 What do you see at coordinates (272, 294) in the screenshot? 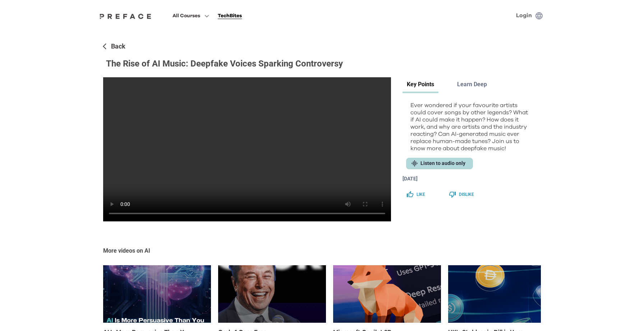
I see `img: Grok 4 Goes Free` at bounding box center [272, 294].